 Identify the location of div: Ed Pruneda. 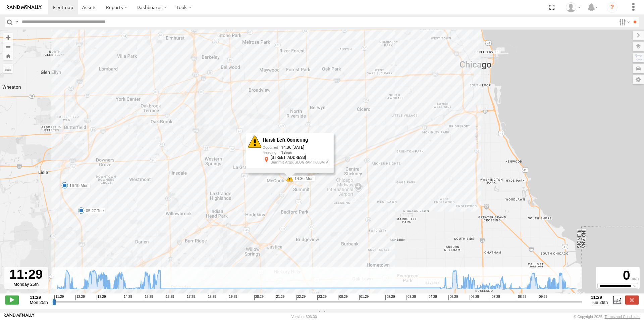
(573, 8).